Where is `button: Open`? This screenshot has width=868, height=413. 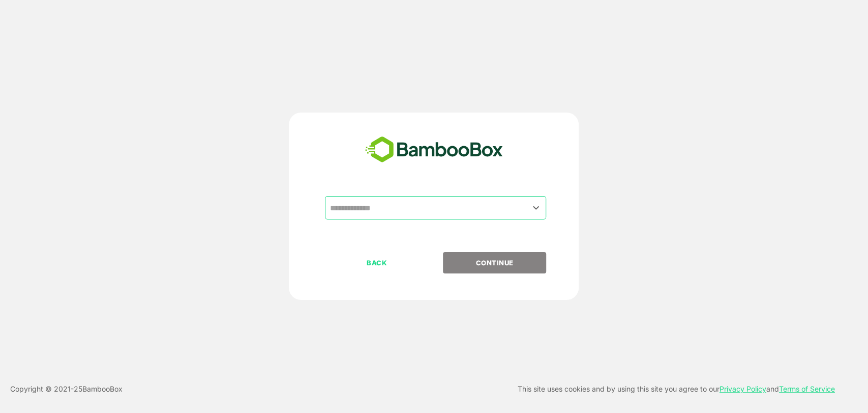
button: Open is located at coordinates (536, 207).